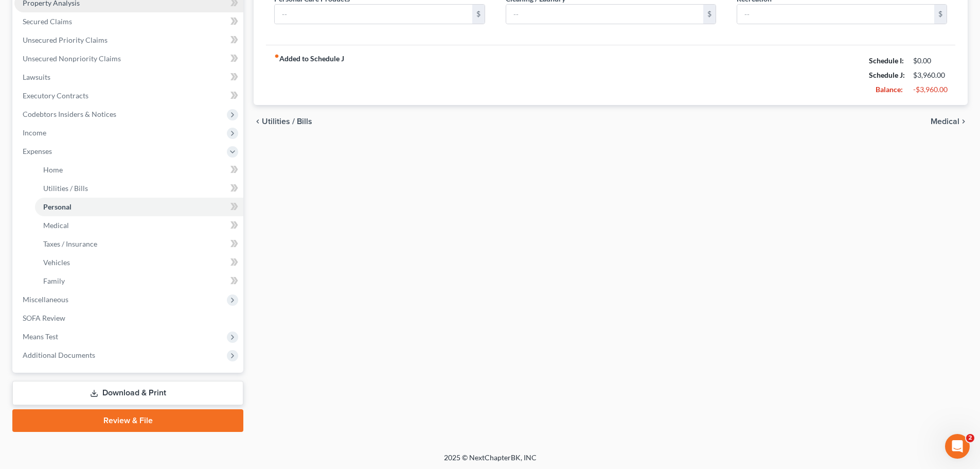 The height and width of the screenshot is (469, 980). Describe the element at coordinates (69, 114) in the screenshot. I see `span: Codebtors Insiders & Notices` at that location.